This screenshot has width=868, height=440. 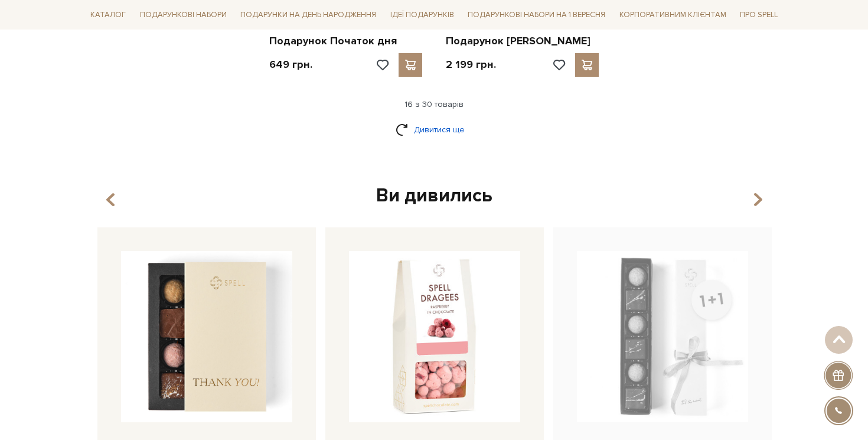 I want to click on a: Подарункові набори, so click(x=183, y=15).